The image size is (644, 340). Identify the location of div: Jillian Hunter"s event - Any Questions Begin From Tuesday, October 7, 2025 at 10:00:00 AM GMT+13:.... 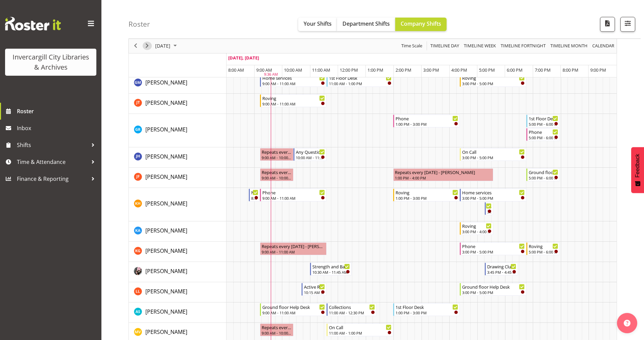
(310, 155).